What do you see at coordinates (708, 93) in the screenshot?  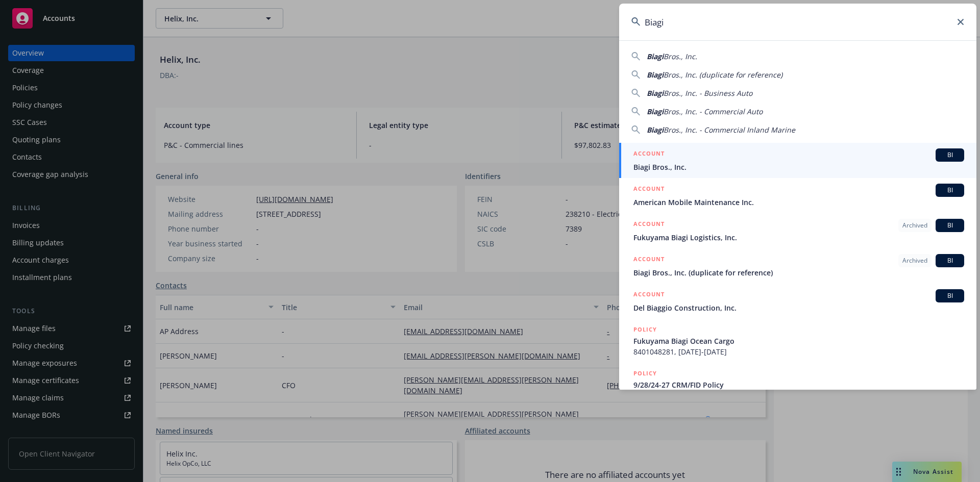 I see `span: Bros., Inc. - Business Auto` at bounding box center [708, 93].